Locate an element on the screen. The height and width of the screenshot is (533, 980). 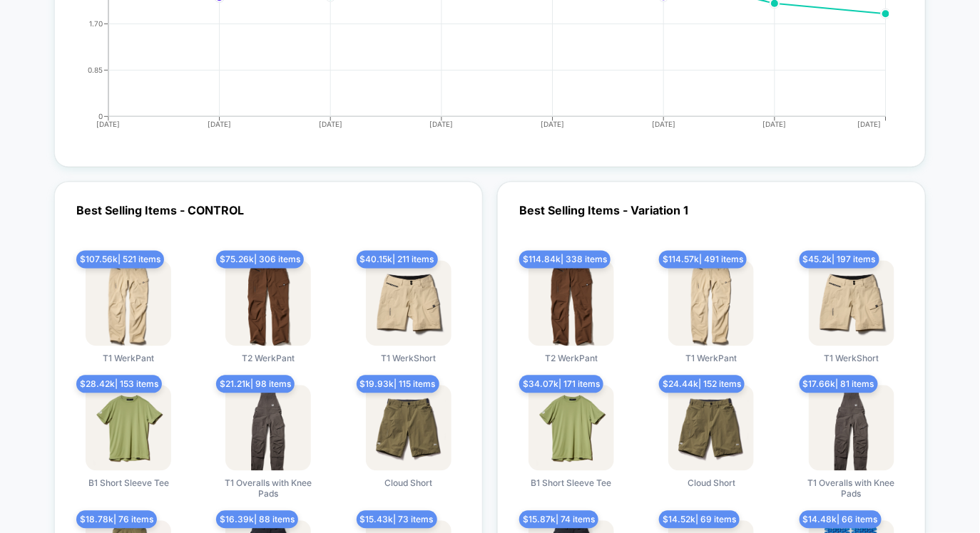
span: $ 45.2k | 197 items is located at coordinates (839, 259).